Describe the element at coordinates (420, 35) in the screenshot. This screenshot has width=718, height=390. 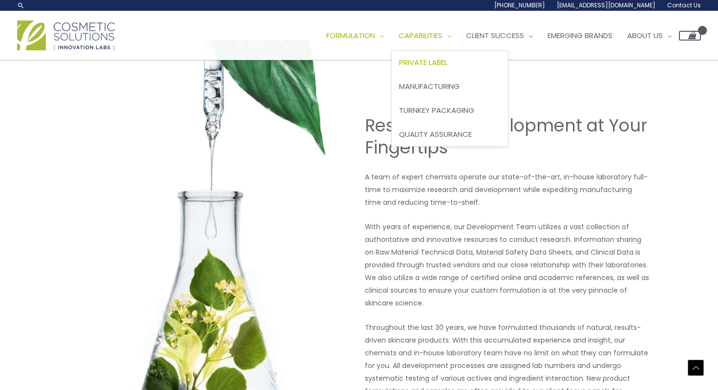
I see `span: Capabilities` at that location.